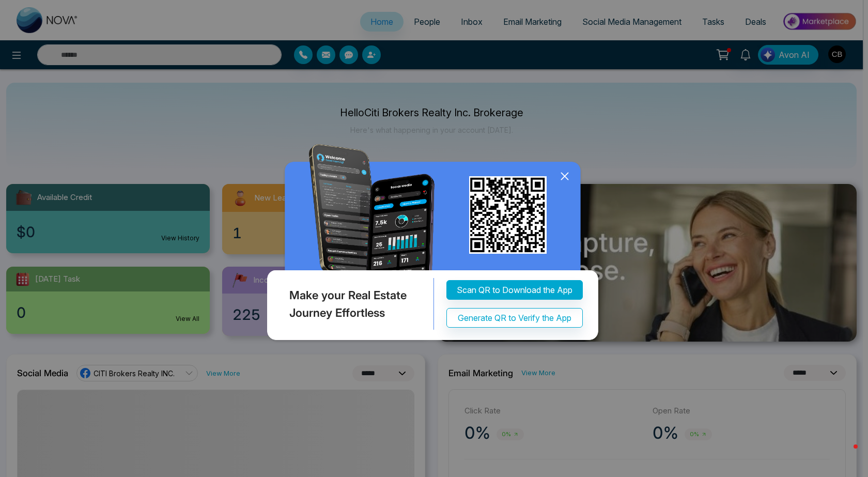 Image resolution: width=868 pixels, height=477 pixels. Describe the element at coordinates (434, 245) in the screenshot. I see `img: QRModal` at that location.